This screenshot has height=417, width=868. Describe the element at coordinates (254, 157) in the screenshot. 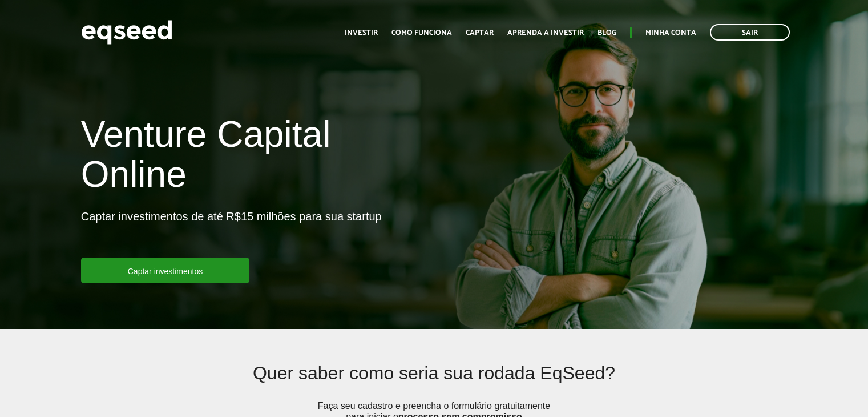

I see `h1: Venture Capital Online` at that location.